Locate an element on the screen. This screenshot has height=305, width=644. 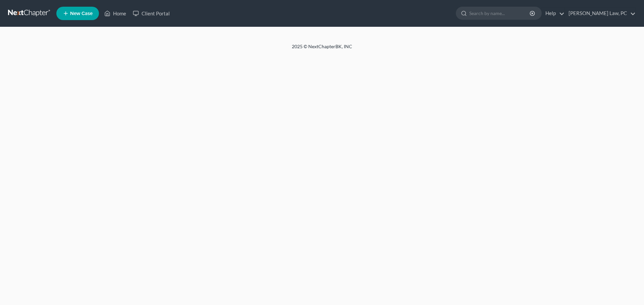
a: Home is located at coordinates (115, 13).